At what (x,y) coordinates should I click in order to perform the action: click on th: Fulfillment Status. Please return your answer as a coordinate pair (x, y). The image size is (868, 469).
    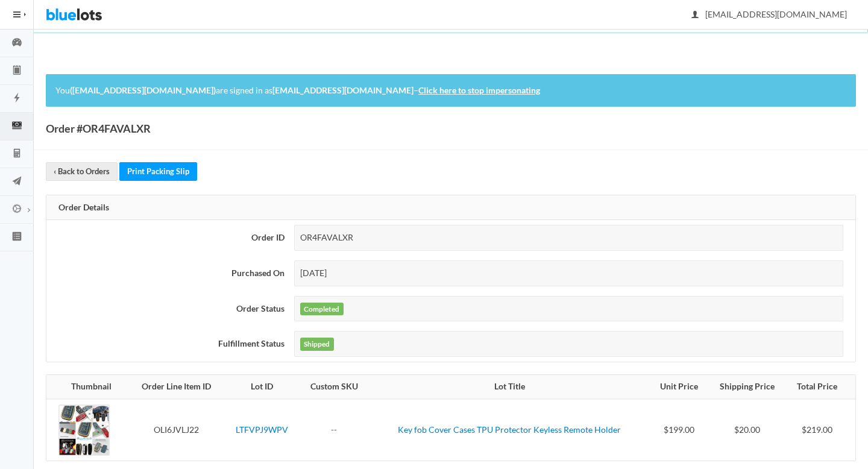
    Looking at the image, I should click on (168, 343).